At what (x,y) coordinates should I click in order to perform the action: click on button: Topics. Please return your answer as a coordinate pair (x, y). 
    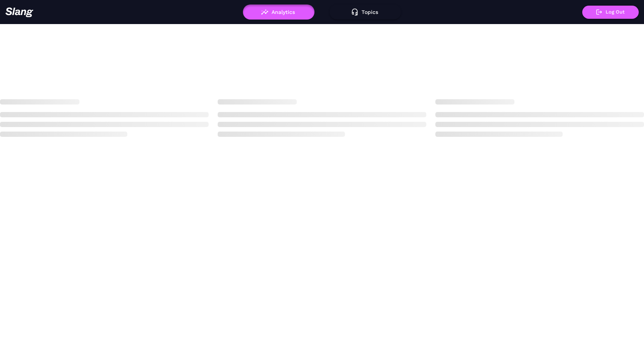
    Looking at the image, I should click on (365, 12).